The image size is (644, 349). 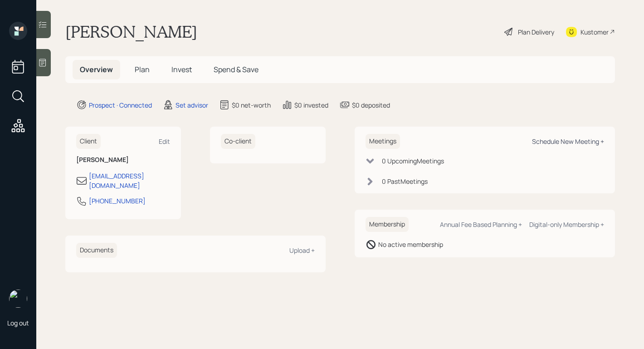 I want to click on span: Invest, so click(x=181, y=70).